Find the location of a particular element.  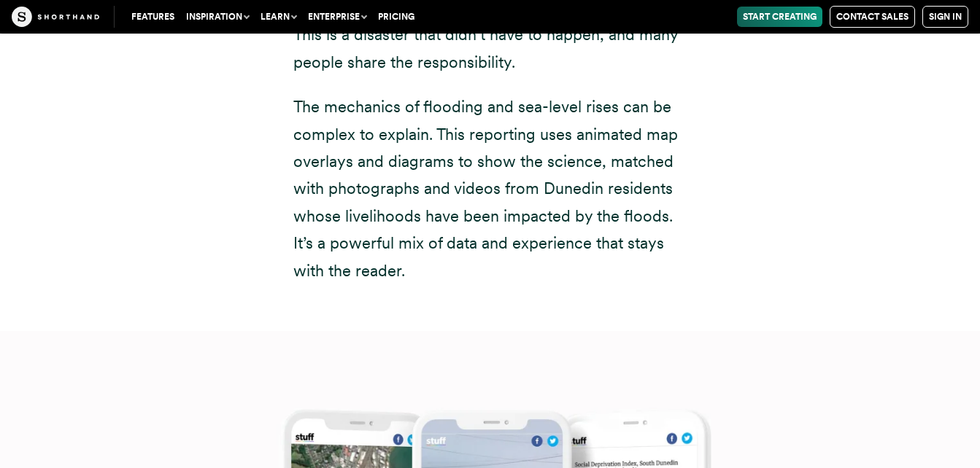

a: Contact Sales is located at coordinates (872, 17).